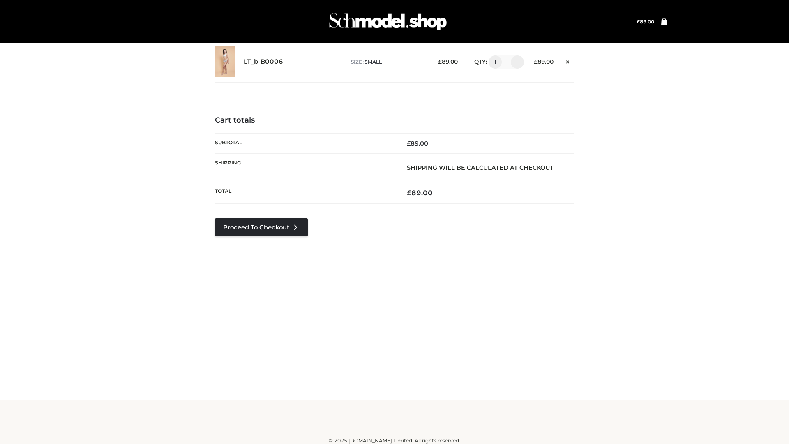 This screenshot has height=444, width=789. Describe the element at coordinates (304, 143) in the screenshot. I see `th: Subtotal` at that location.